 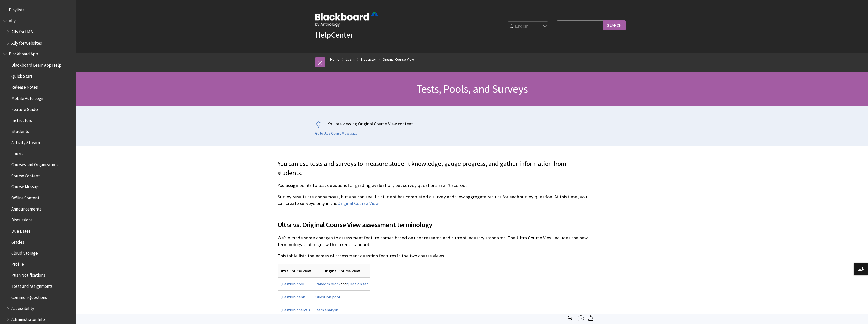 I want to click on span: Blackboard Learn App Help, so click(x=36, y=64).